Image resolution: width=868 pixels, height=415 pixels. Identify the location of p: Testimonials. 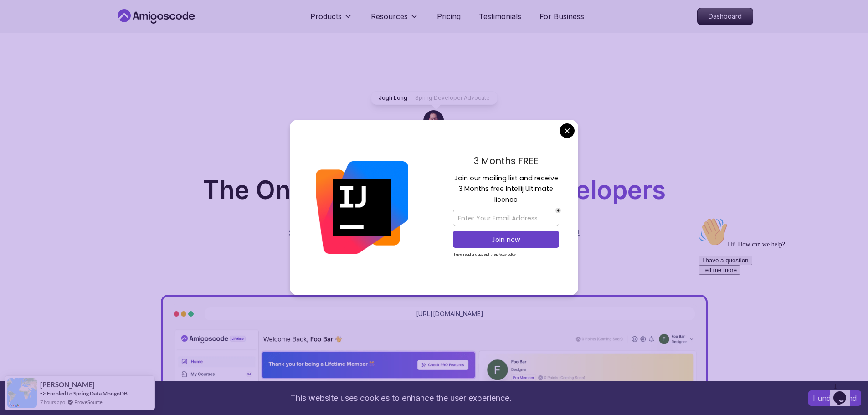
(499, 17).